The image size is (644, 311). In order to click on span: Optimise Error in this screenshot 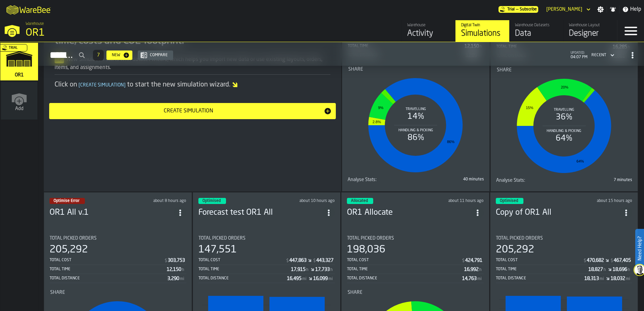, I will do `click(66, 201)`.